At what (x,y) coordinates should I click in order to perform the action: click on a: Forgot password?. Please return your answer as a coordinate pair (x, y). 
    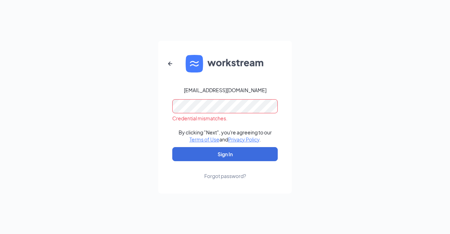
    Looking at the image, I should click on (225, 170).